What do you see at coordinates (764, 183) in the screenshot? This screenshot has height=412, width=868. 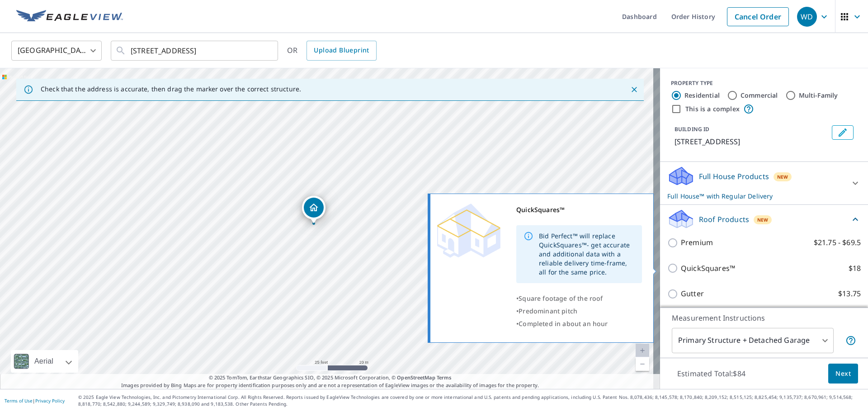 I see `div: Full House ProductsNewFull House™ with Regular Delivery` at bounding box center [764, 183].